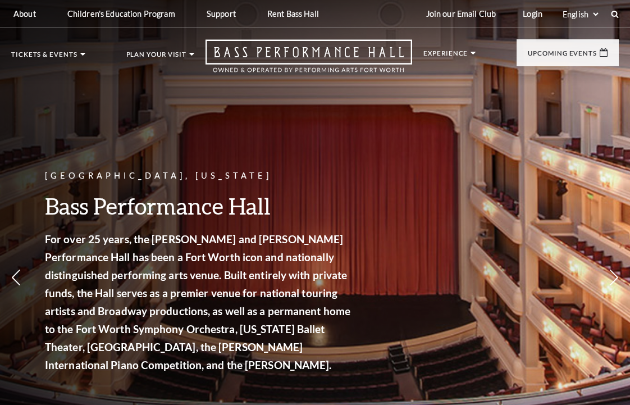 This screenshot has width=630, height=405. Describe the element at coordinates (580, 14) in the screenshot. I see `select: Select:` at that location.